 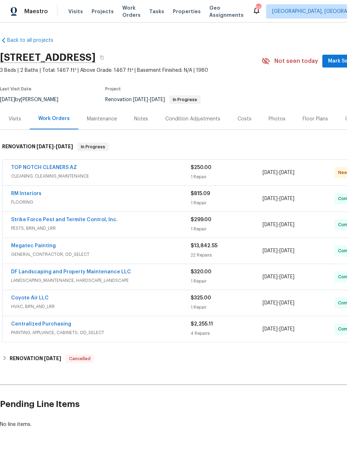 I want to click on a: Megatec Painting, so click(x=33, y=246).